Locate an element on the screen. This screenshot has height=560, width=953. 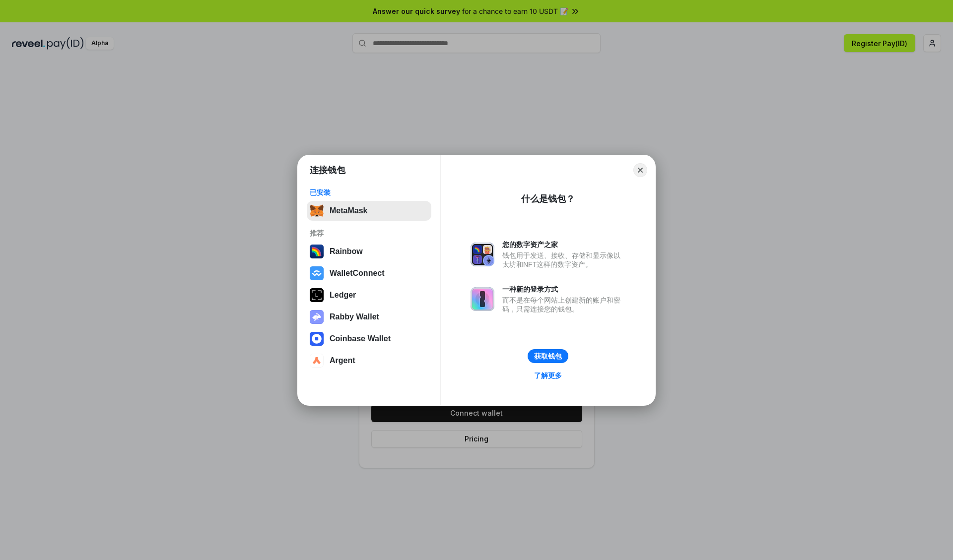
div: 您的数字资产之家 is located at coordinates (564, 245).